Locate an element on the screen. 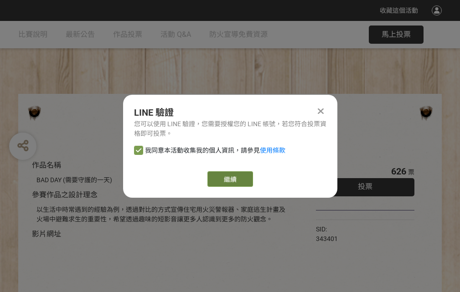 The image size is (460, 292). span: 作品名稱 is located at coordinates (47, 165).